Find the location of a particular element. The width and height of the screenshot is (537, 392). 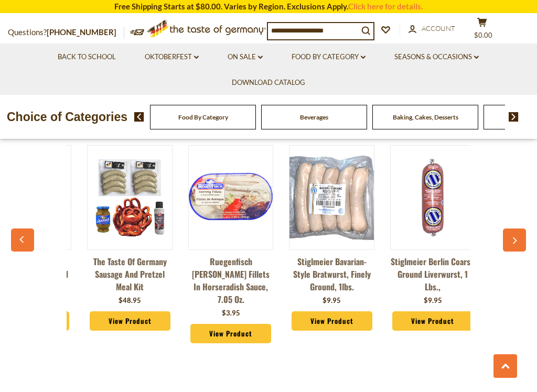

span: Beverages is located at coordinates (314, 117).